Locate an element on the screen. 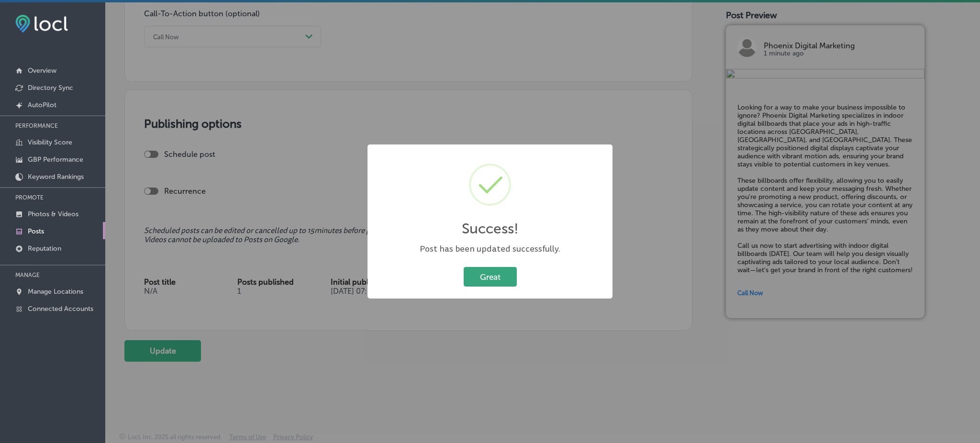 Image resolution: width=980 pixels, height=443 pixels. p: Overview is located at coordinates (43, 70).